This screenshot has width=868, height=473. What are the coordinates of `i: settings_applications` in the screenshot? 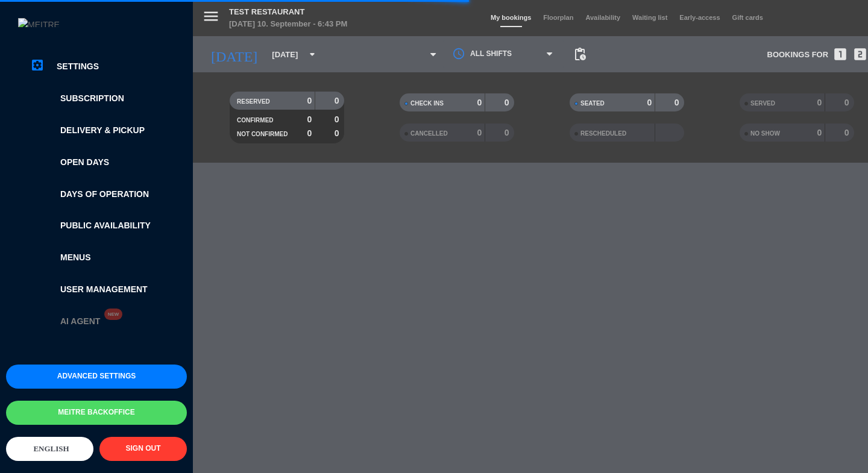 It's located at (38, 65).